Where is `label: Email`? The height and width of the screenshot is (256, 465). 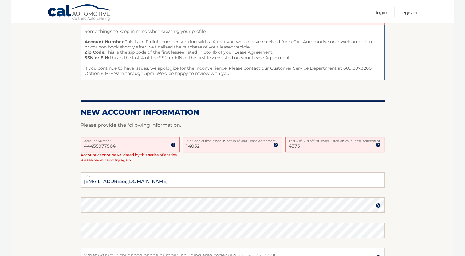
label: Email is located at coordinates (232, 175).